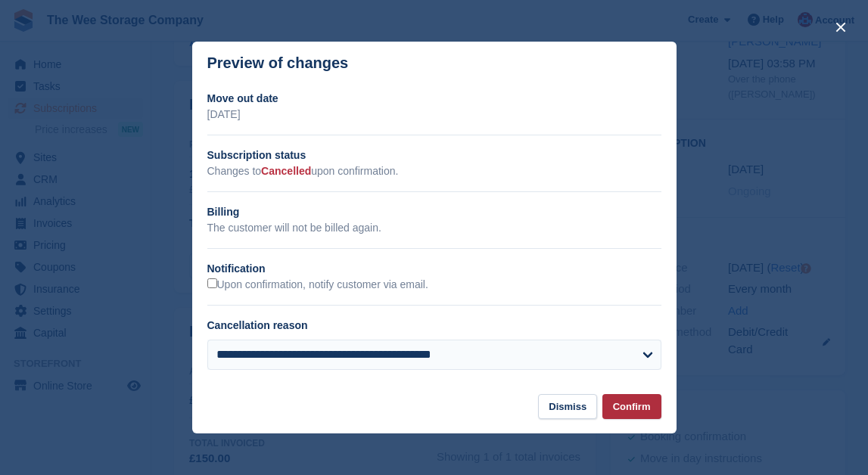 The image size is (868, 475). I want to click on label: Cancellation reason, so click(258, 325).